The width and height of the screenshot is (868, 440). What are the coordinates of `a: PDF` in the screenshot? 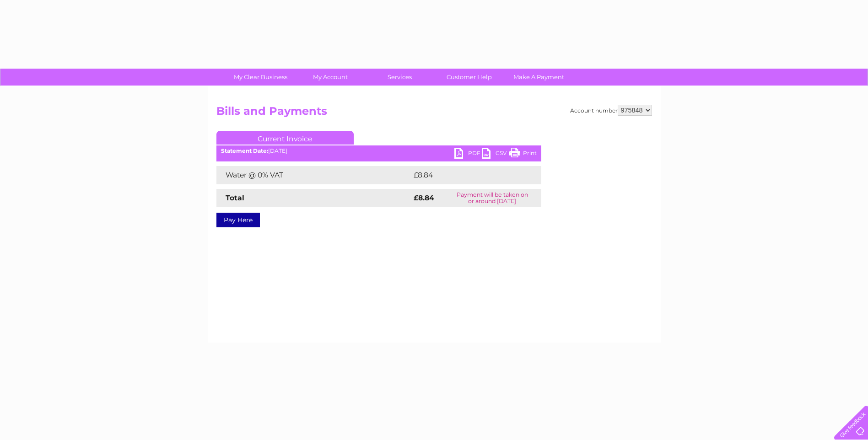 It's located at (469, 154).